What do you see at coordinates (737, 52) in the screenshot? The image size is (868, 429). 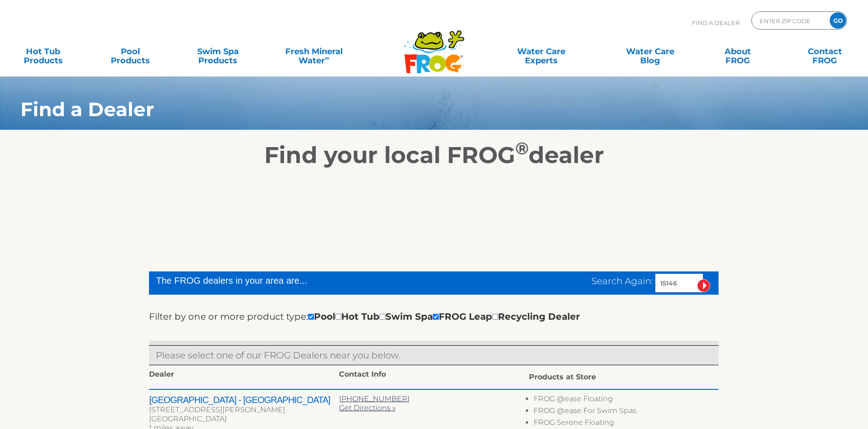 I see `a: AboutFROG` at bounding box center [737, 52].